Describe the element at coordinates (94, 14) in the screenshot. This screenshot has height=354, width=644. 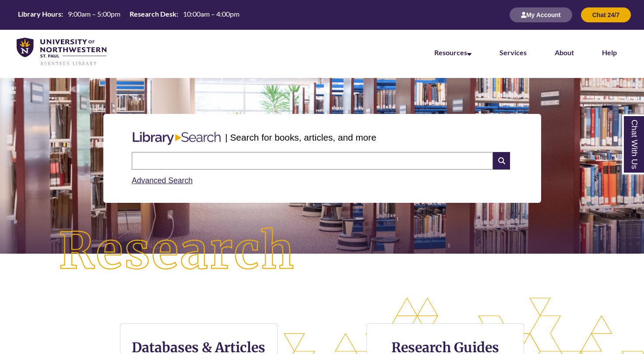
I see `span: 9:00am – 5:00pm` at that location.